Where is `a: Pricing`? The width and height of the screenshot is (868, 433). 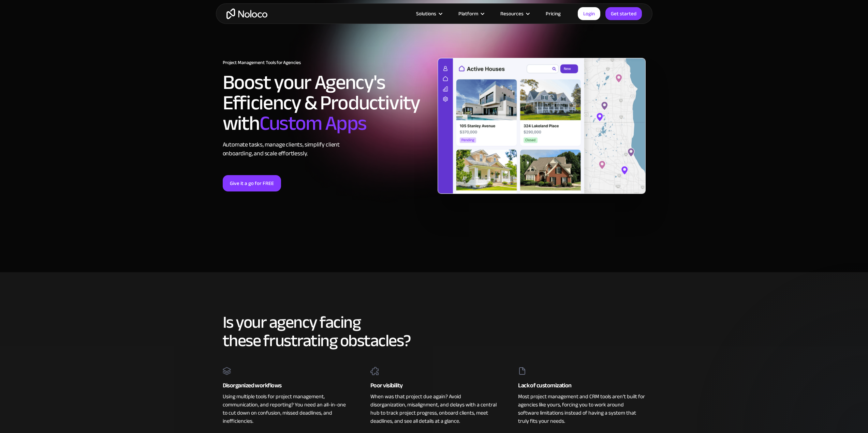 a: Pricing is located at coordinates (554, 13).